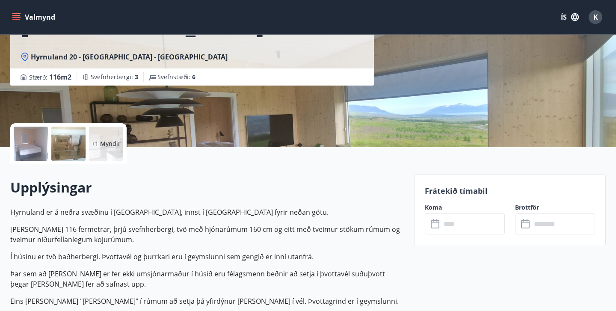 This screenshot has height=311, width=616. Describe the element at coordinates (50, 77) in the screenshot. I see `span: Stærð :` at that location.